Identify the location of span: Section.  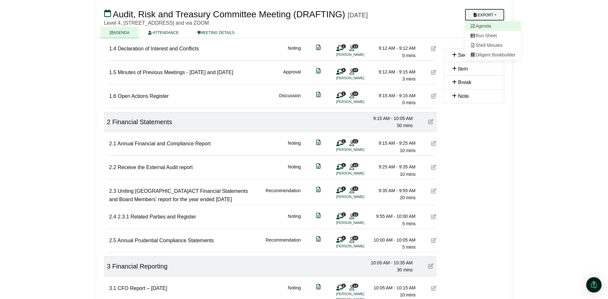
(466, 55).